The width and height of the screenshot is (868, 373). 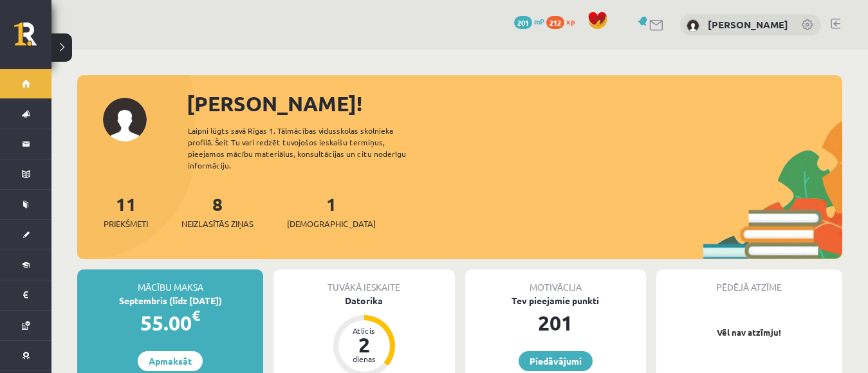 I want to click on a: Piedāvājumi, so click(x=555, y=361).